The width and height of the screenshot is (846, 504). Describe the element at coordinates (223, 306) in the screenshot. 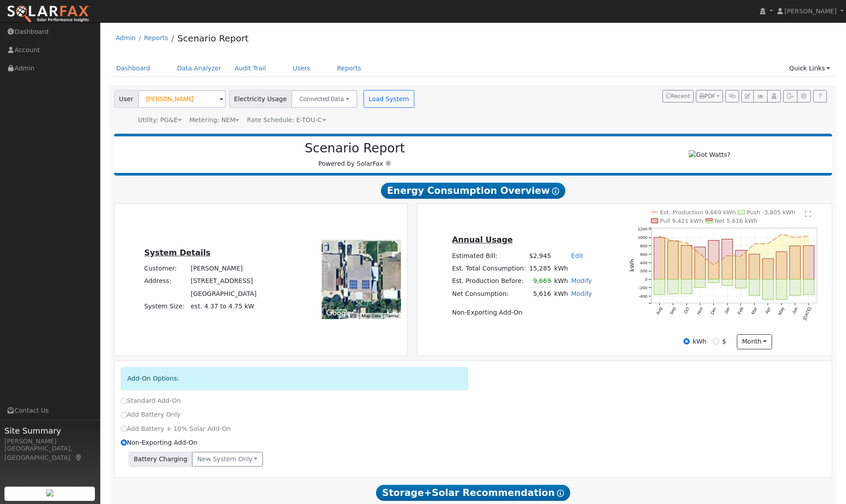

I see `td: System Size` at that location.